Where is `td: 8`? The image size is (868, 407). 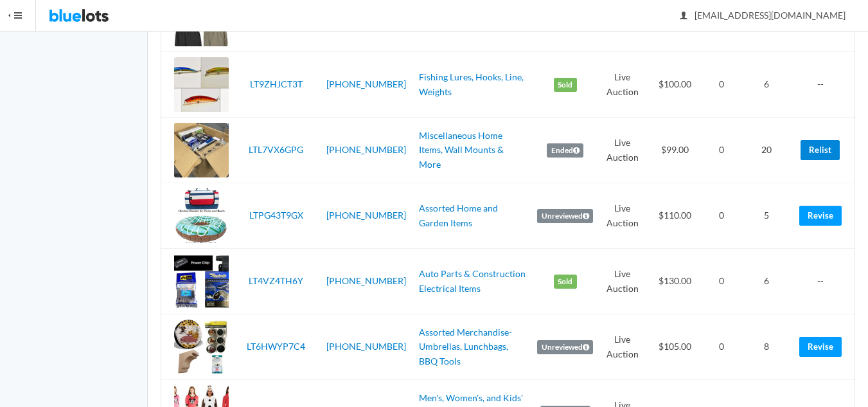 td: 8 is located at coordinates (766, 347).